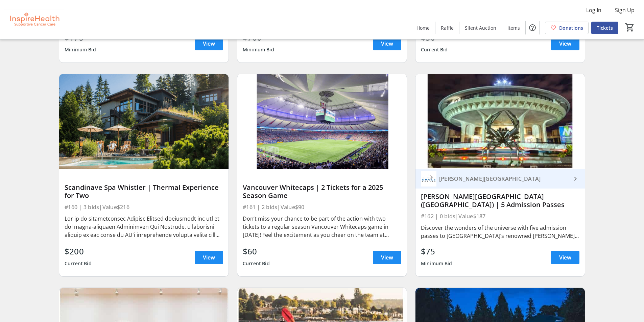  I want to click on div: #160 | 3 bids | Value $216, so click(144, 207).